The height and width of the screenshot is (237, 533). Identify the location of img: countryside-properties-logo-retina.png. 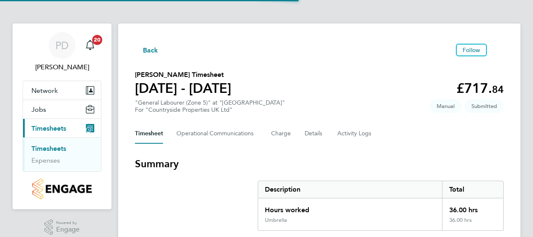
(62, 188).